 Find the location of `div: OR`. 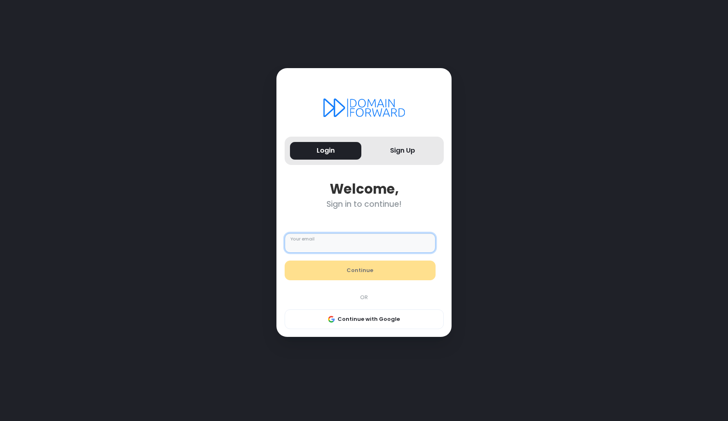

div: OR is located at coordinates (364, 297).